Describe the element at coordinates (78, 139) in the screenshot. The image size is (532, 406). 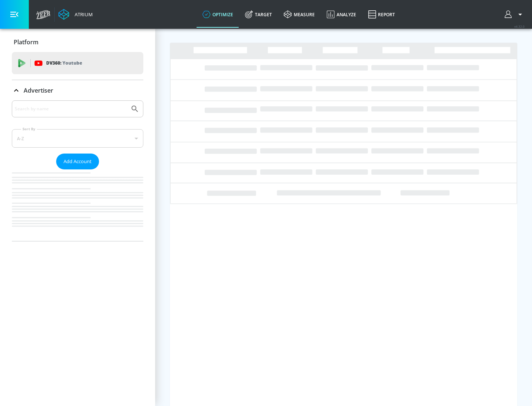
I see `div: A-Z` at that location.